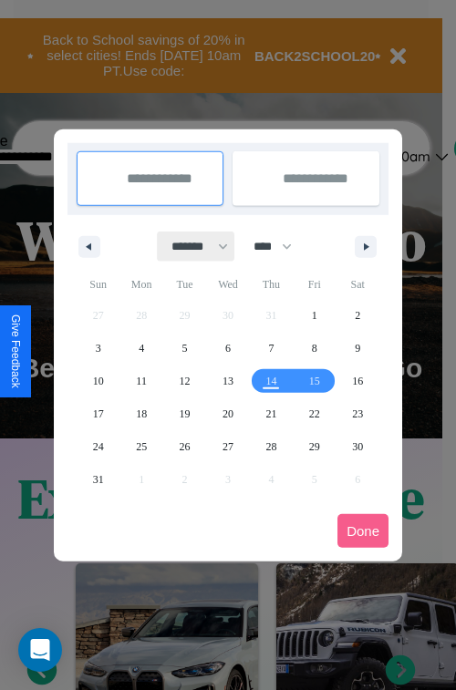 The width and height of the screenshot is (456, 690). I want to click on span: 12, so click(185, 381).